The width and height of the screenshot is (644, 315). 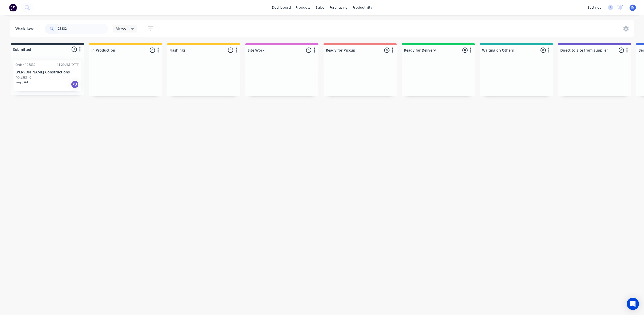 I want to click on div: Order #28832, so click(x=25, y=65).